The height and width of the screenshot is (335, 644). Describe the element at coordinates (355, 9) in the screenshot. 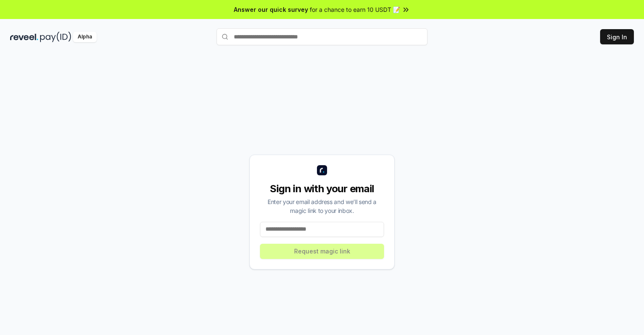

I see `span: for a chance to earn 10 USDT 📝` at that location.